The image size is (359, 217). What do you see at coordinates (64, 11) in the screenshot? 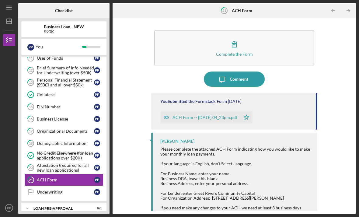
I see `b: Checklist` at bounding box center [64, 11].